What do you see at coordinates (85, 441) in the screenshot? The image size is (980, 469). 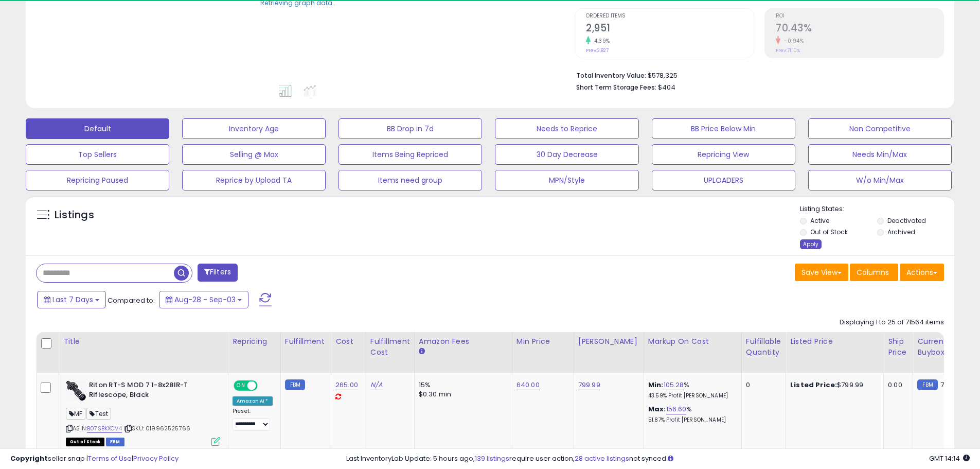 I see `span: All listings that are currently out of stock and unavailable for purchase on Amazon` at bounding box center [85, 441].